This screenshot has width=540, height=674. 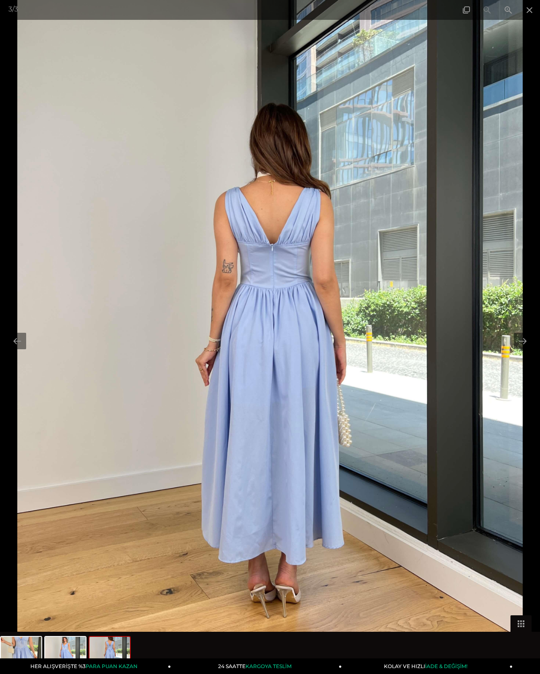 I want to click on a: 24 SAATTEKARGOYA TESLİM, so click(x=256, y=666).